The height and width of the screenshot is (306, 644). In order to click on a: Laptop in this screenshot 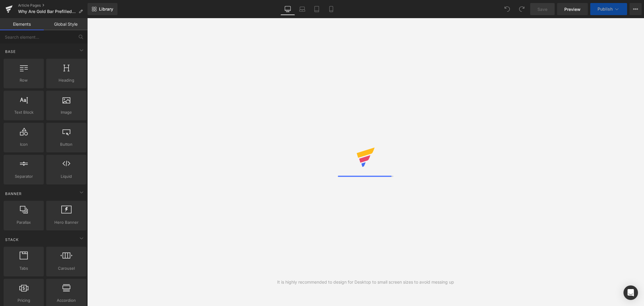, I will do `click(302, 9)`.